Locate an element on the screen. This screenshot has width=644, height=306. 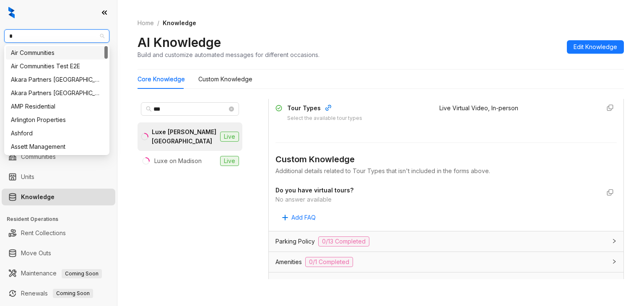
a: Communities is located at coordinates (38, 157).